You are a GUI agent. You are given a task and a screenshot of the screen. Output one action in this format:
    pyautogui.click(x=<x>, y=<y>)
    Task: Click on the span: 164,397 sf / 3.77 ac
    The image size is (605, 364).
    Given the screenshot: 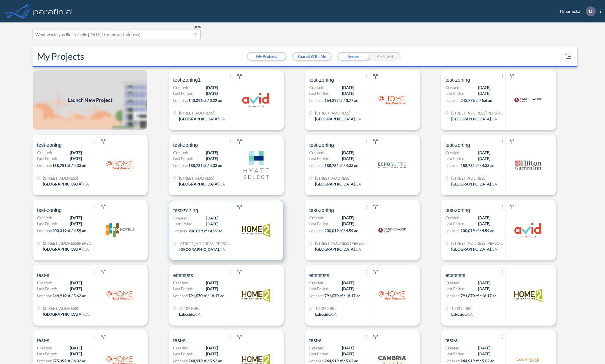 What is the action you would take?
    pyautogui.click(x=341, y=100)
    